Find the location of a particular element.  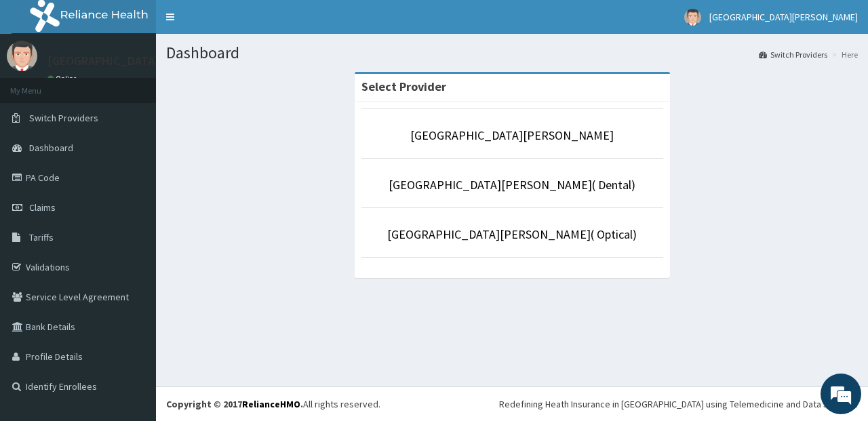

strong: Copyright © 2017 . is located at coordinates (234, 404).